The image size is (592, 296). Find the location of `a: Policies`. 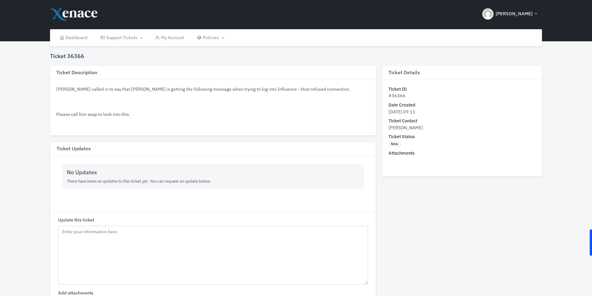

a: Policies is located at coordinates (210, 38).